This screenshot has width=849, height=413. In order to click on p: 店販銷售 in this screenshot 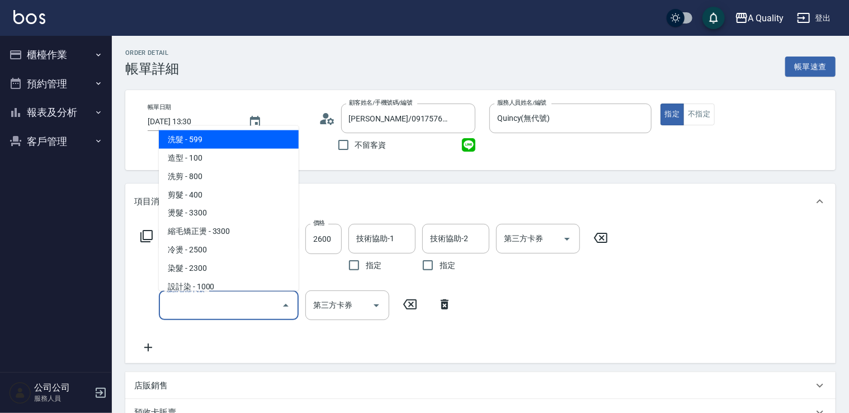, I will do `click(151, 385)`.